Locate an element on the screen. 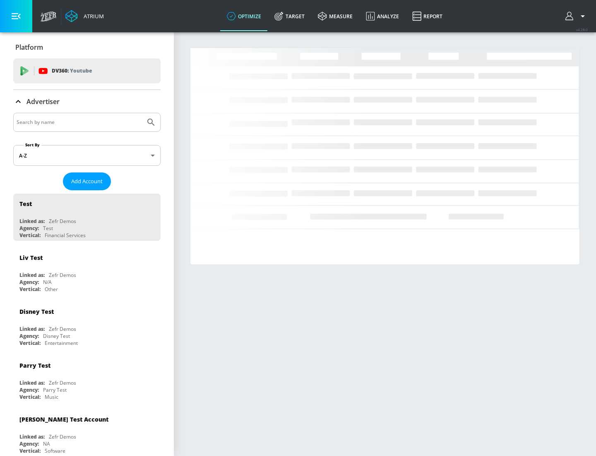 The height and width of the screenshot is (456, 596). div: Software is located at coordinates (55, 450).